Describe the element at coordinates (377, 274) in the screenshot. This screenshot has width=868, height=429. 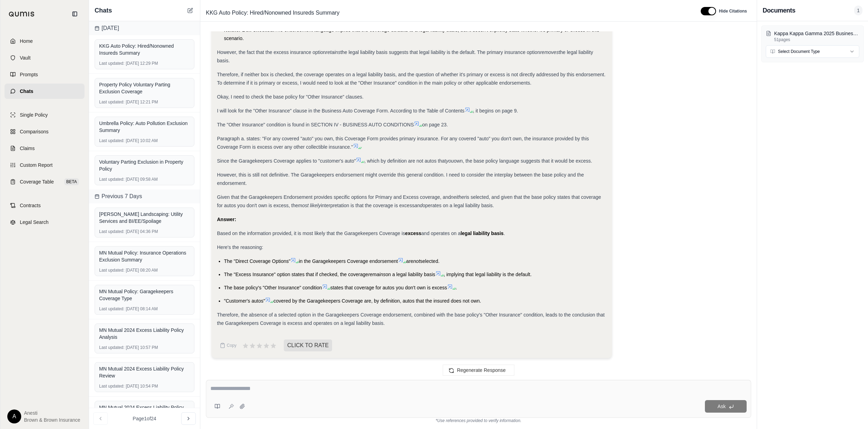
I see `span: remains` at that location.